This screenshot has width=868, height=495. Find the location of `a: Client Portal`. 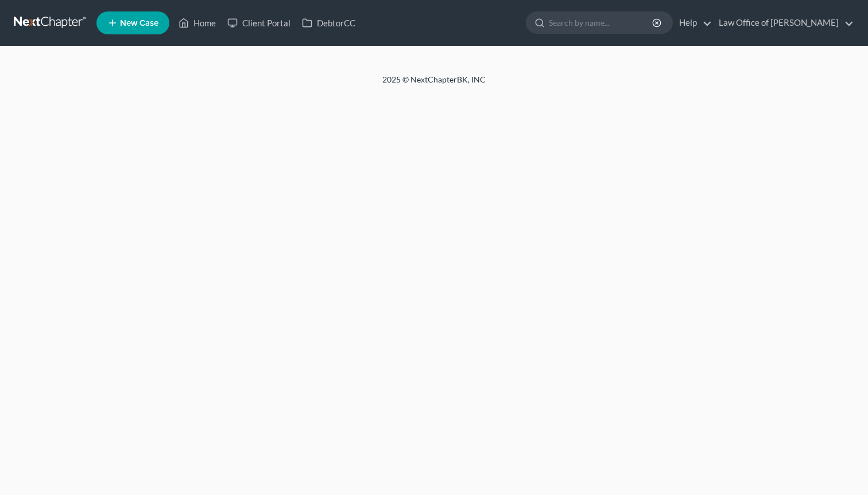

a: Client Portal is located at coordinates (259, 23).